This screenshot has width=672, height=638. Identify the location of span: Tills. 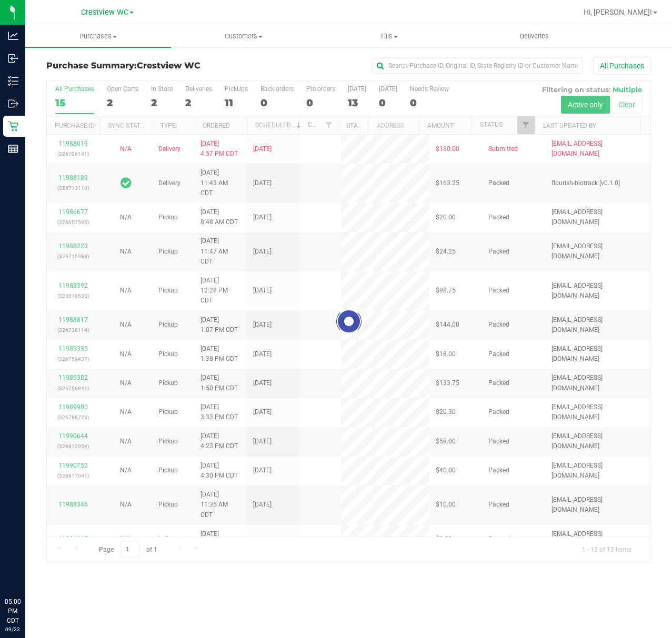
(389, 37).